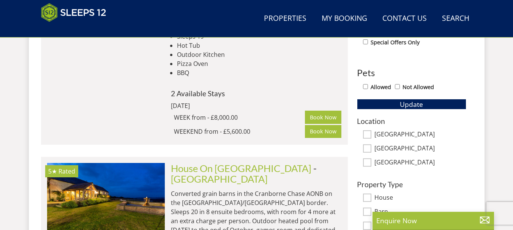 The image size is (513, 230). Describe the element at coordinates (411, 104) in the screenshot. I see `button: Update` at that location.